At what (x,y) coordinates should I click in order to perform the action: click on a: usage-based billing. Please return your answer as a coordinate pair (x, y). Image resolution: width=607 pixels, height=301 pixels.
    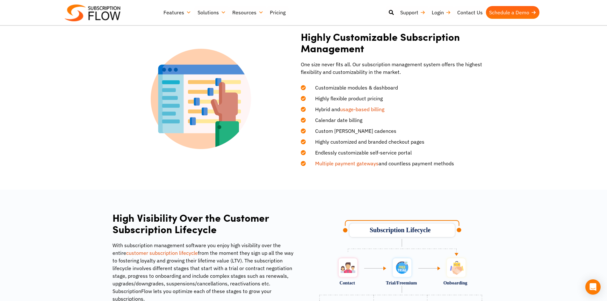
    Looking at the image, I should click on (362, 109).